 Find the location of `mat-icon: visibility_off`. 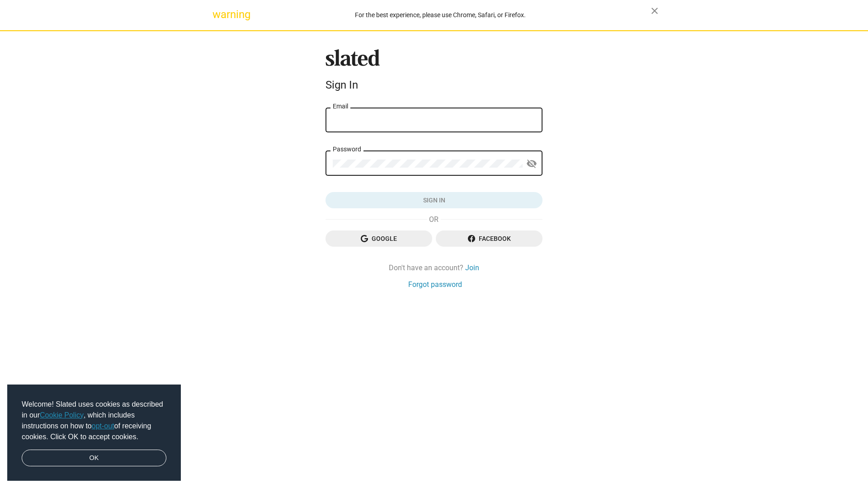

mat-icon: visibility_off is located at coordinates (531, 164).